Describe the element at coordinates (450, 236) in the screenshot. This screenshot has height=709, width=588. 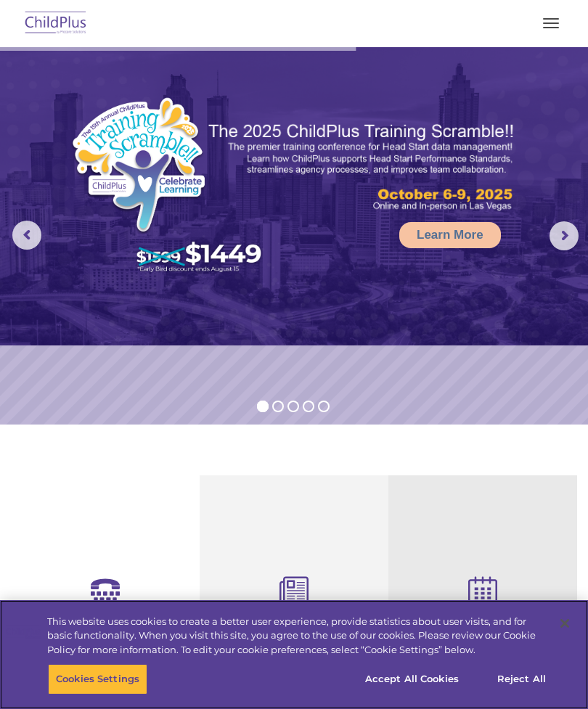
I see `a: Learn More` at that location.